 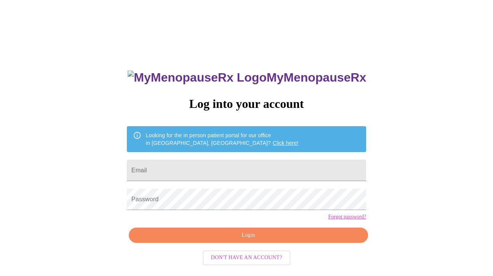 What do you see at coordinates (246, 257) in the screenshot?
I see `span: Don't have an account?` at bounding box center [246, 257].